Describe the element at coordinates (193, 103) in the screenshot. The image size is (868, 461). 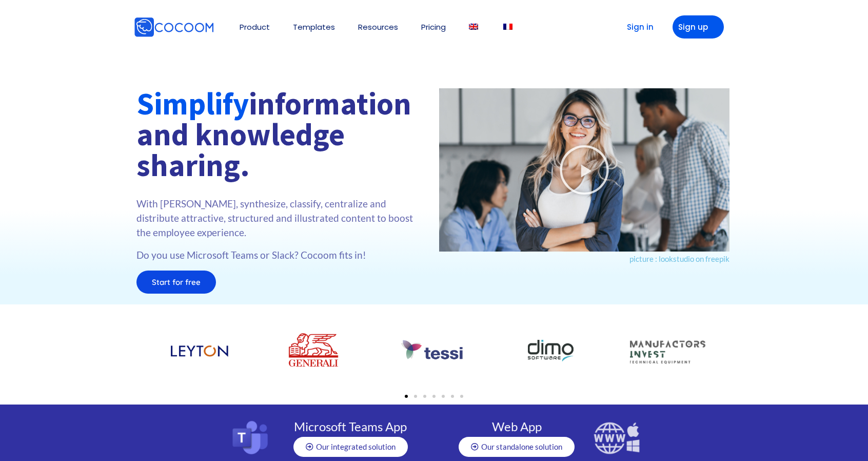
I see `font: Simplify` at that location.